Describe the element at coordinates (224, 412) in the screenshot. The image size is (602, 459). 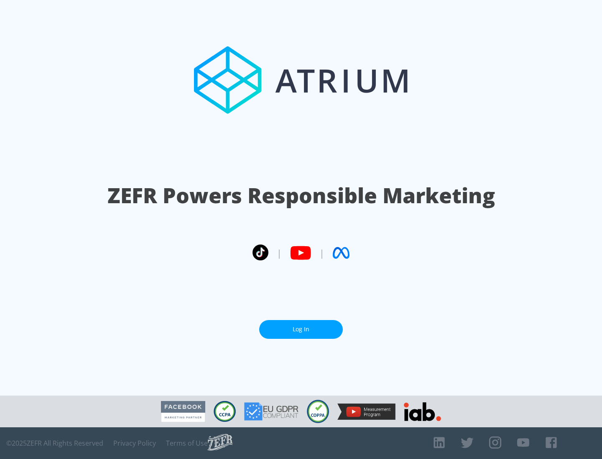
I see `img: CCPA Compliant` at that location.